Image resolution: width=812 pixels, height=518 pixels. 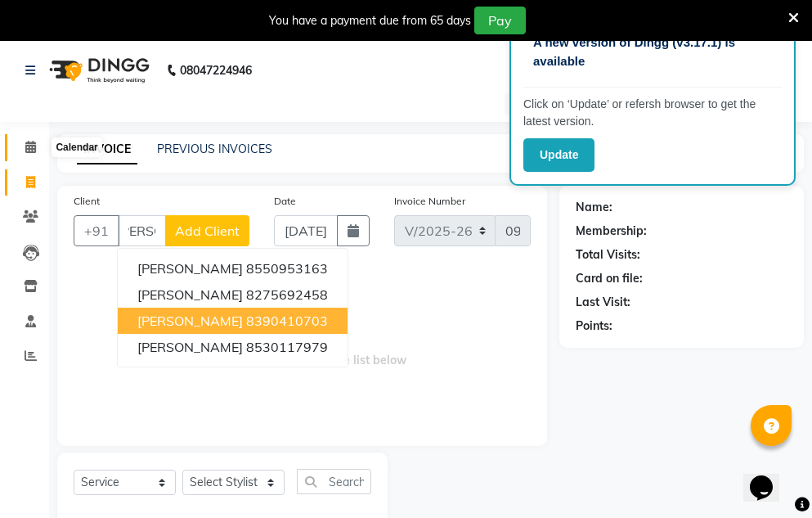 I want to click on input: Search or Scan, so click(x=334, y=481).